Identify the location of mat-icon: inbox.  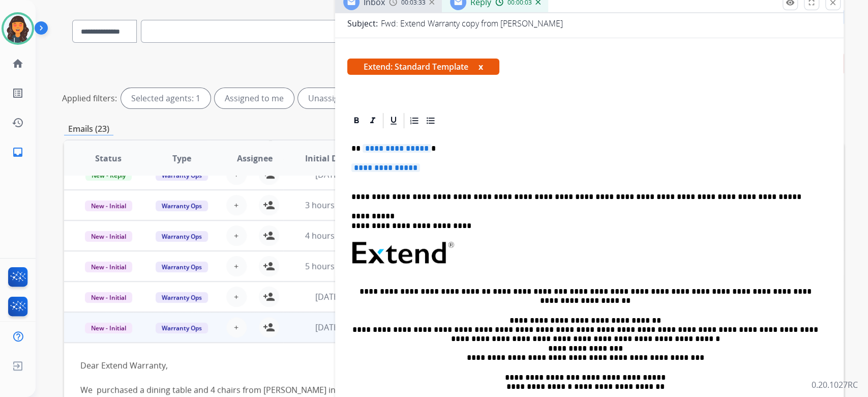
(18, 152).